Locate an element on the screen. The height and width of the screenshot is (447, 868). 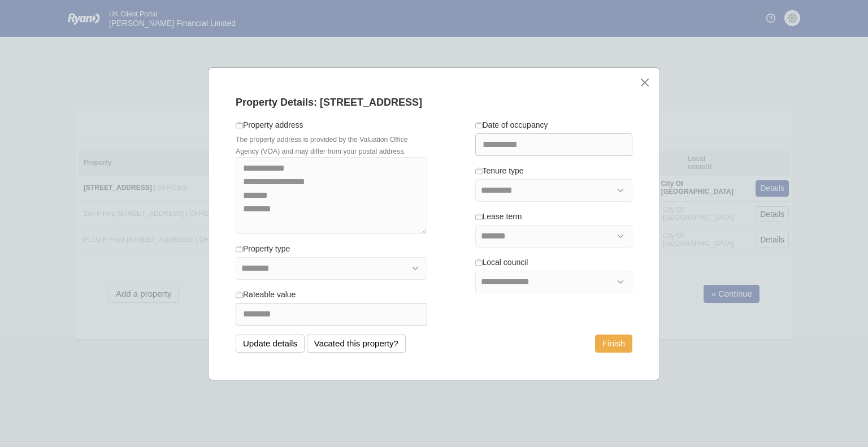
button: Vacated this property? is located at coordinates (356, 343).